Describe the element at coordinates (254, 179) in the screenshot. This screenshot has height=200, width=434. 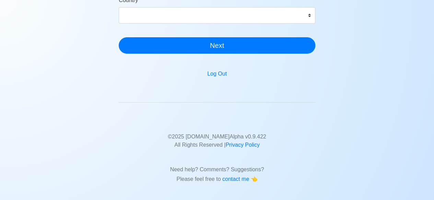
I see `span: point` at that location.